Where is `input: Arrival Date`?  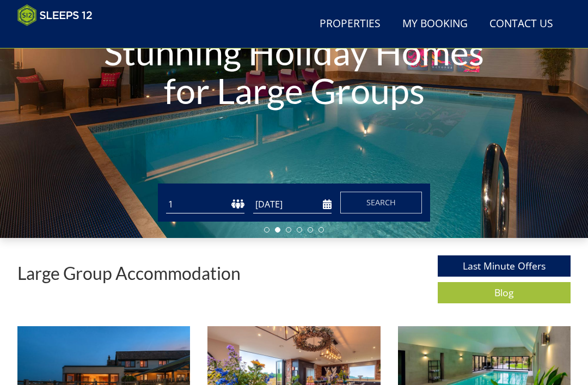
input: Arrival Date is located at coordinates (293, 204).